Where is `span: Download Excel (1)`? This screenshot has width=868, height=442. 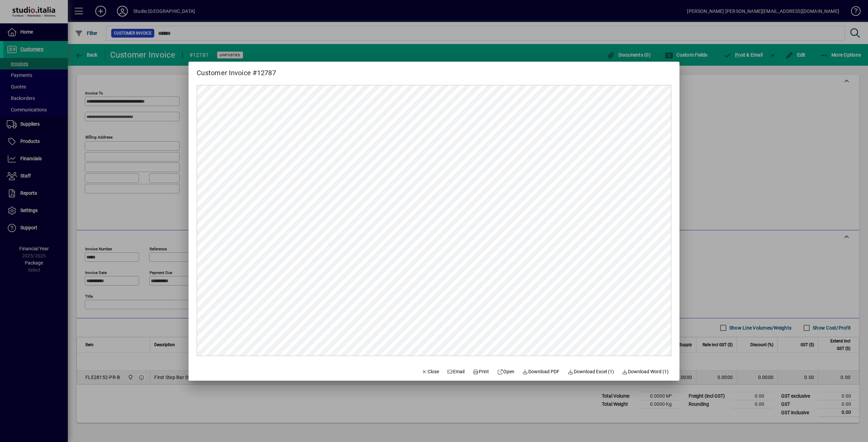
span: Download Excel (1) is located at coordinates (591, 372).